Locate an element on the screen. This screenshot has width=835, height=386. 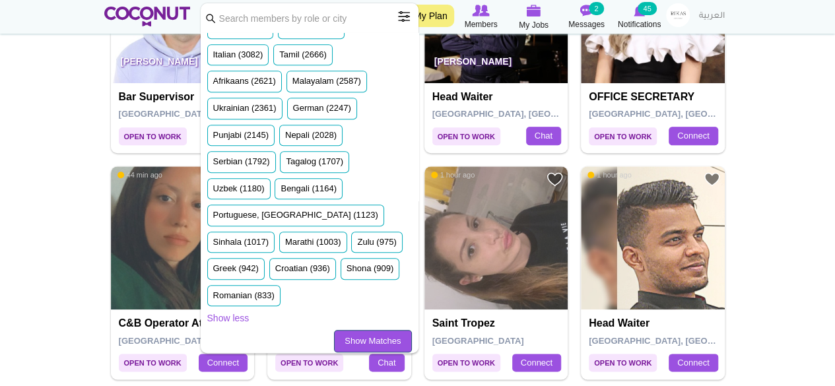
span: My Jobs is located at coordinates (534, 25).